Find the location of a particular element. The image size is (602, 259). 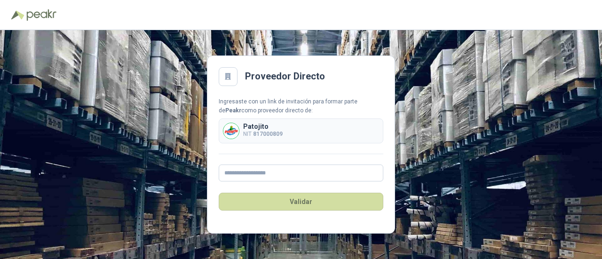

div: Ingresaste con un link de invitación para formar parte de como proveedor directo de: is located at coordinates (301, 106).